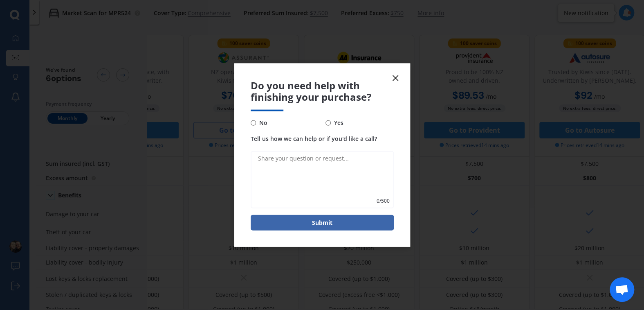 This screenshot has height=310, width=644. Describe the element at coordinates (262, 123) in the screenshot. I see `span: No` at that location.